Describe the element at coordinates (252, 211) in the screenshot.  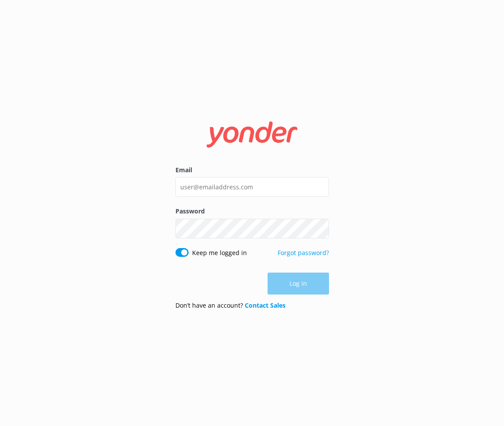
I see `label: Password` at that location.